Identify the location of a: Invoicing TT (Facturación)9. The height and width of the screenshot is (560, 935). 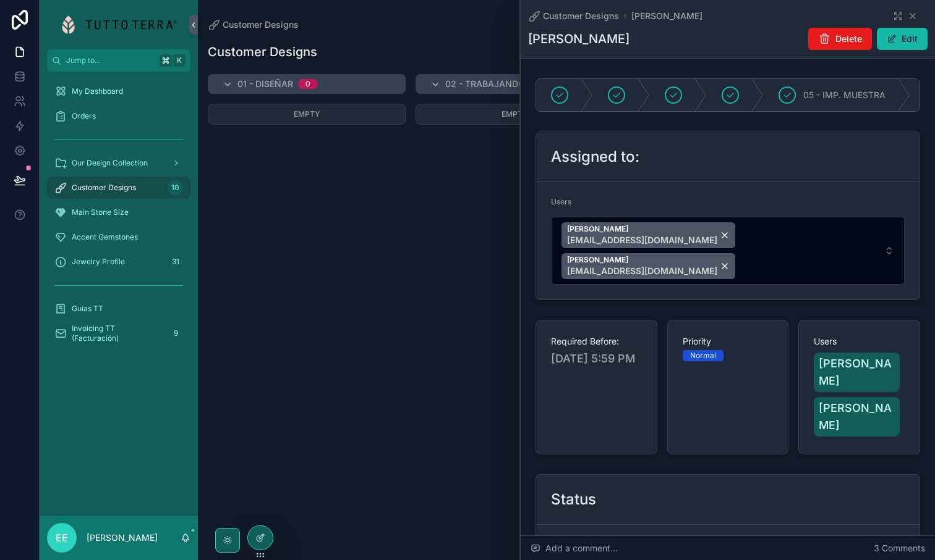
(119, 333).